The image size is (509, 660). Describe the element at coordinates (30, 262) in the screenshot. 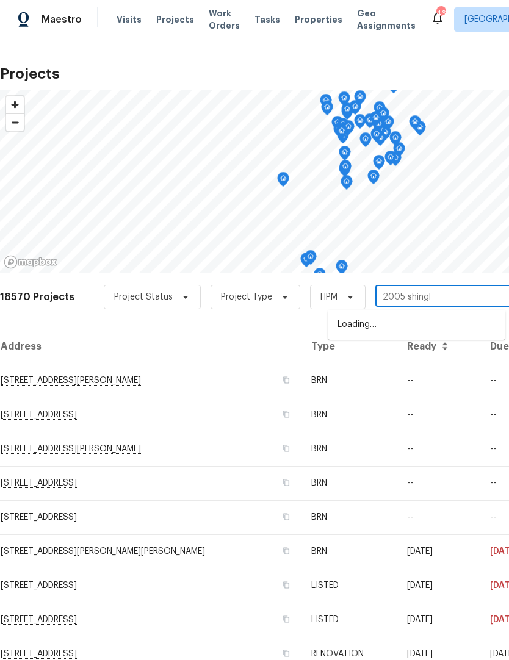

I see `a: Mapbox homepage` at that location.